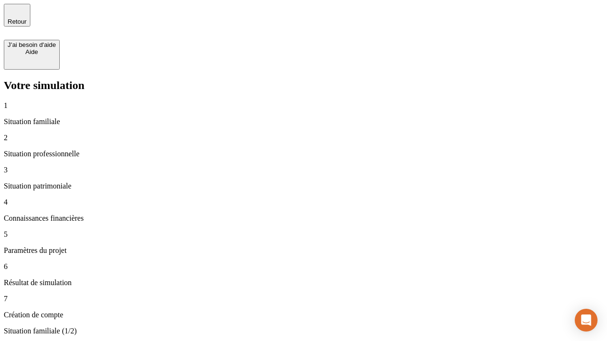  Describe the element at coordinates (303, 283) in the screenshot. I see `p: Résultat de simulation` at that location.